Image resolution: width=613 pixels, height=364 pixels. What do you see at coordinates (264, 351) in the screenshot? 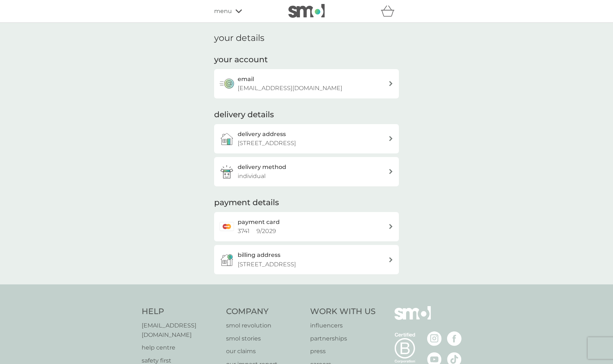
I see `p: our claims` at bounding box center [264, 351].